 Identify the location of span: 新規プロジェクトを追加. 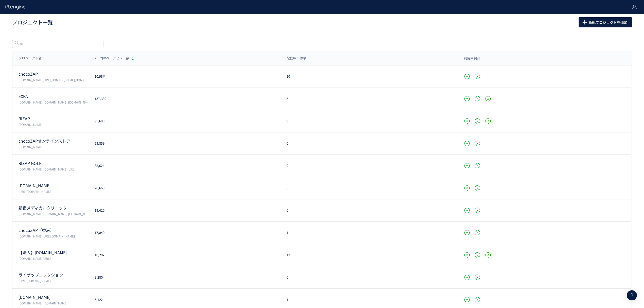
(608, 22).